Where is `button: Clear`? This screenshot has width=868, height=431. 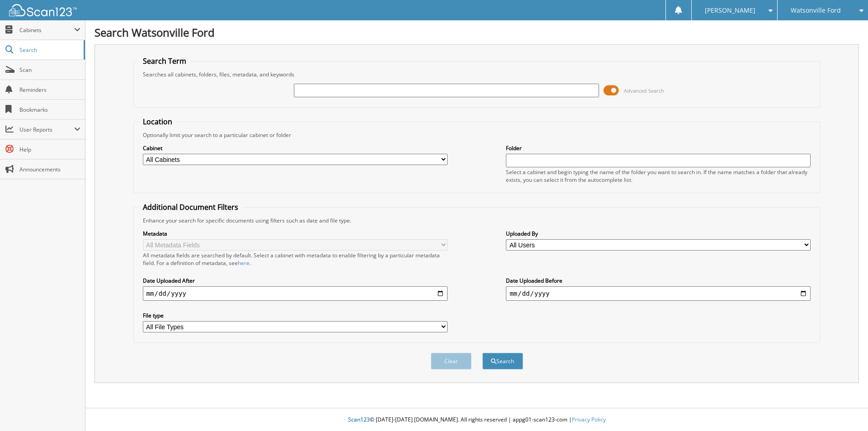 button: Clear is located at coordinates (451, 361).